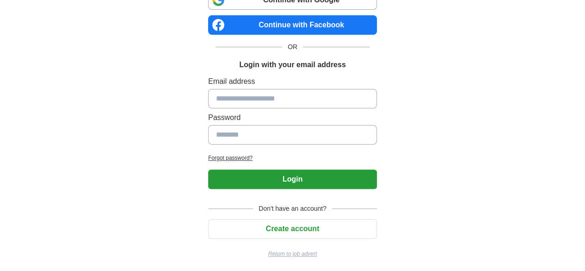 This screenshot has width=585, height=271. What do you see at coordinates (292, 81) in the screenshot?
I see `label: Email address` at bounding box center [292, 81].